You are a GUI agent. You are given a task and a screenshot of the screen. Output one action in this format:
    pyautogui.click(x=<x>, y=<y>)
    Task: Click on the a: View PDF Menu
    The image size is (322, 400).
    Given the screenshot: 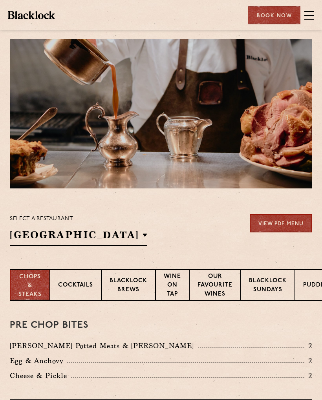 What is the action you would take?
    pyautogui.click(x=281, y=223)
    